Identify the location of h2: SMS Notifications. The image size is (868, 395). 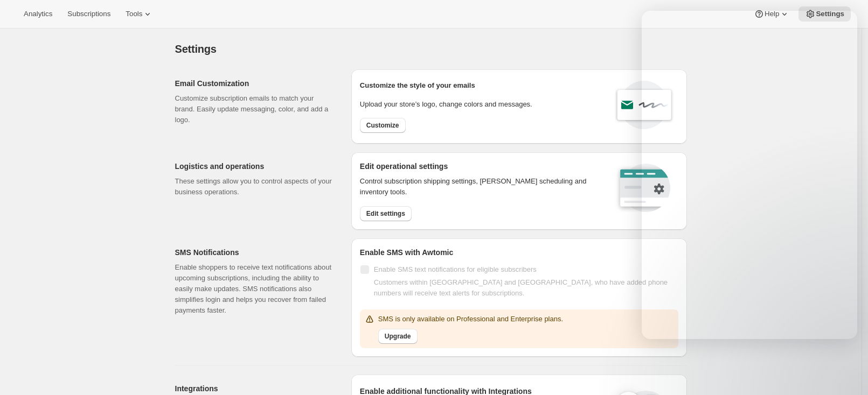
(254, 252).